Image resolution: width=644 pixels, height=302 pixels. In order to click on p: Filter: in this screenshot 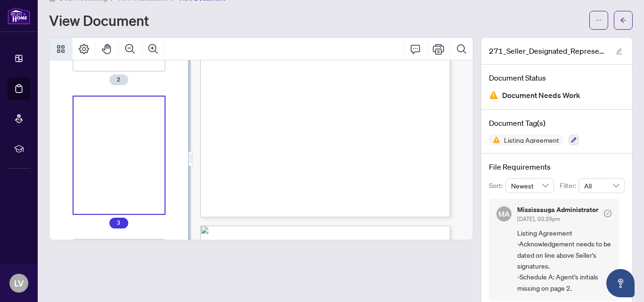, I will do `click(569, 186)`.